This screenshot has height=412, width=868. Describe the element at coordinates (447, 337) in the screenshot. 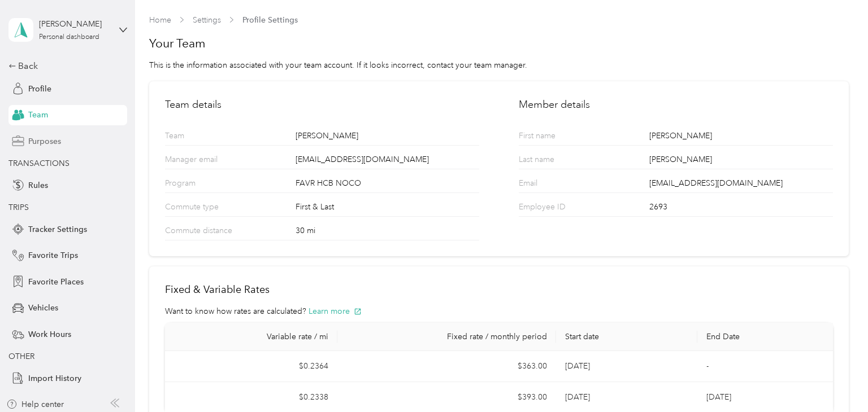

I see `th: Fixed rate / monthly period` at that location.